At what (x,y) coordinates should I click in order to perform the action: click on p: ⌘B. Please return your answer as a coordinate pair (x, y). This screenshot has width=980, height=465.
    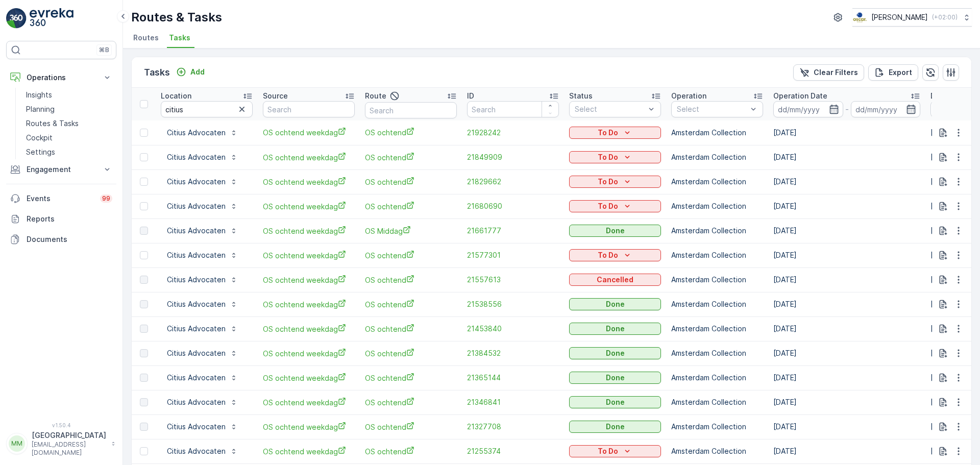
    Looking at the image, I should click on (104, 50).